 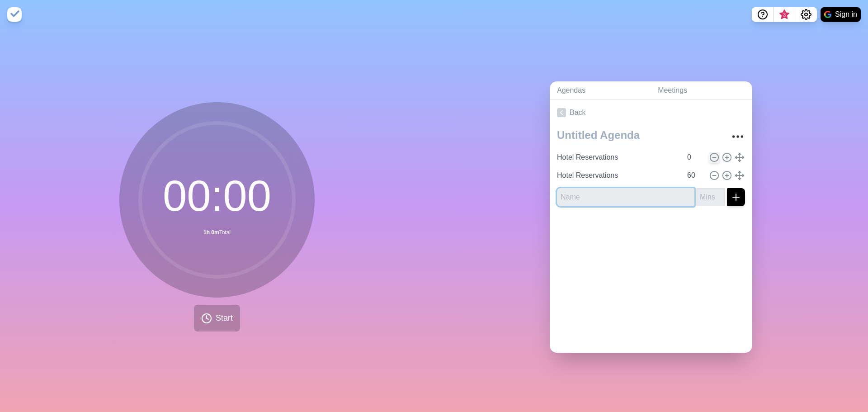 I want to click on span: 3, so click(x=784, y=15).